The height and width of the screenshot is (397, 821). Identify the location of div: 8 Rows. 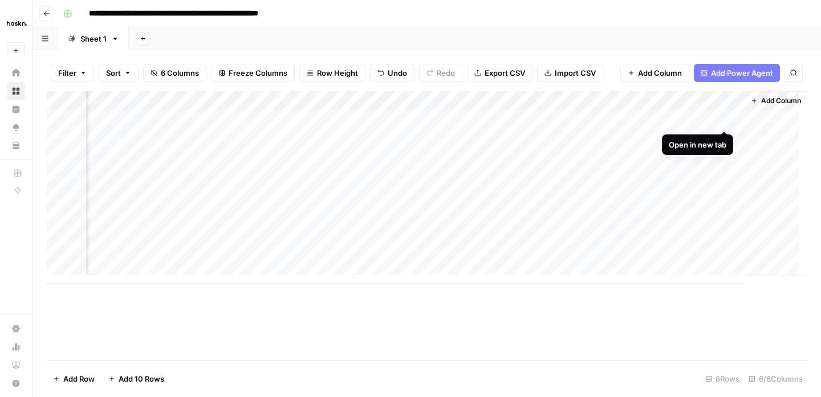
(722, 379).